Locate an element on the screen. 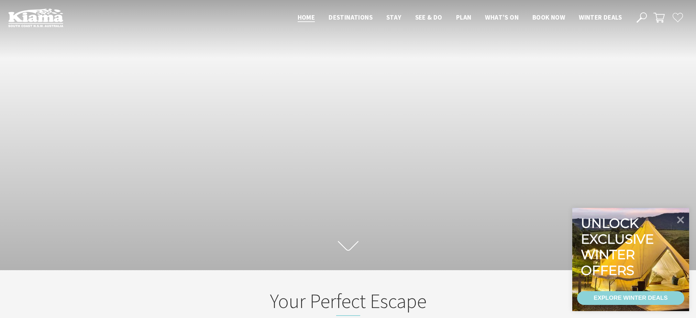  span: Destinations is located at coordinates (351, 17).